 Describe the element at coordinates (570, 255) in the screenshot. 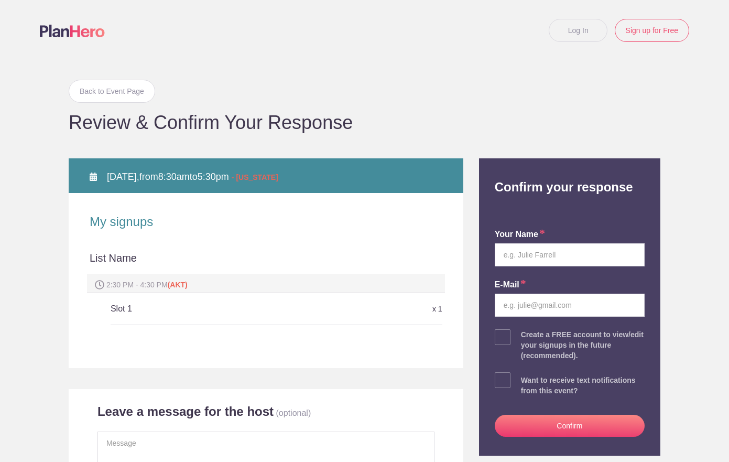

I see `input: e.g. Julie Farrell` at that location.